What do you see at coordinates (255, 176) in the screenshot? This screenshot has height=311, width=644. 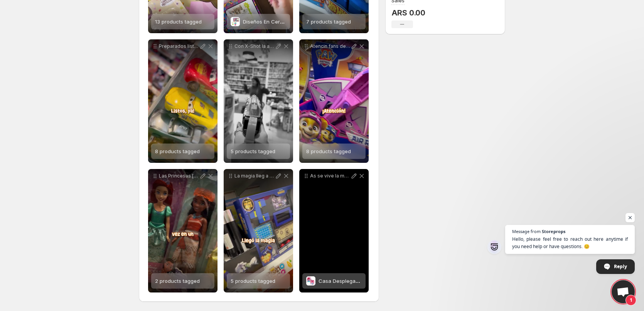 I see `p: La magia lleg a Monococo Varitas que encienden la emocin trucos que dejan a todos boquiabiertos y...` at bounding box center [255, 176].